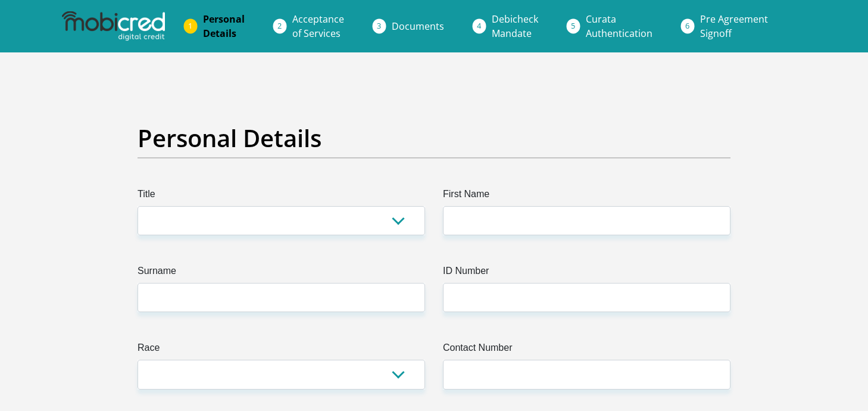  What do you see at coordinates (734, 26) in the screenshot?
I see `span: Pre Agreement Signoff` at bounding box center [734, 26].